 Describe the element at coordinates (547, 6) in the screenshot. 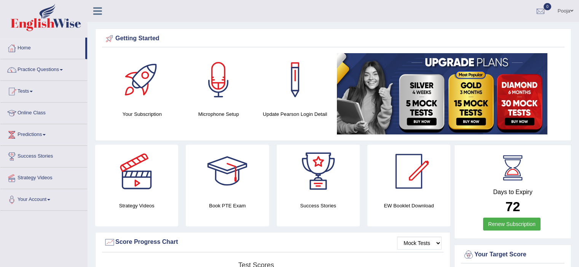

I see `span: 0` at that location.